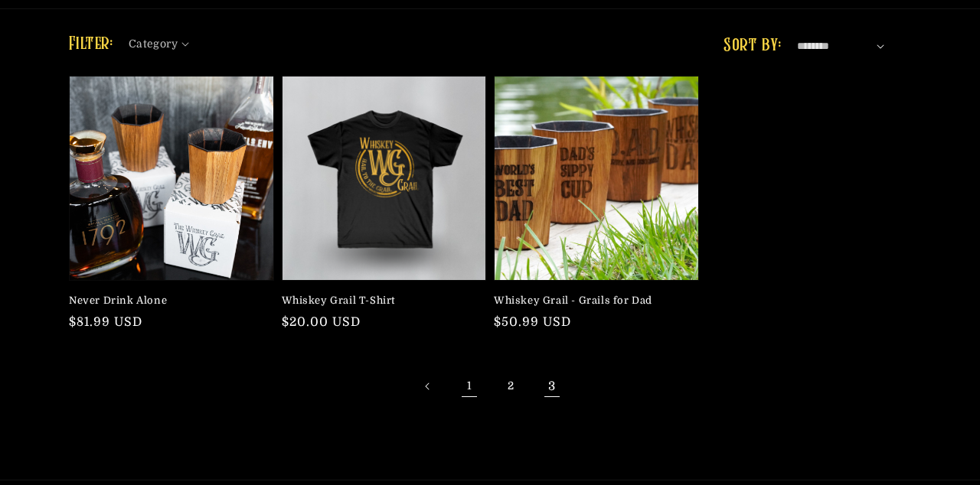  I want to click on span: Category, so click(153, 44).